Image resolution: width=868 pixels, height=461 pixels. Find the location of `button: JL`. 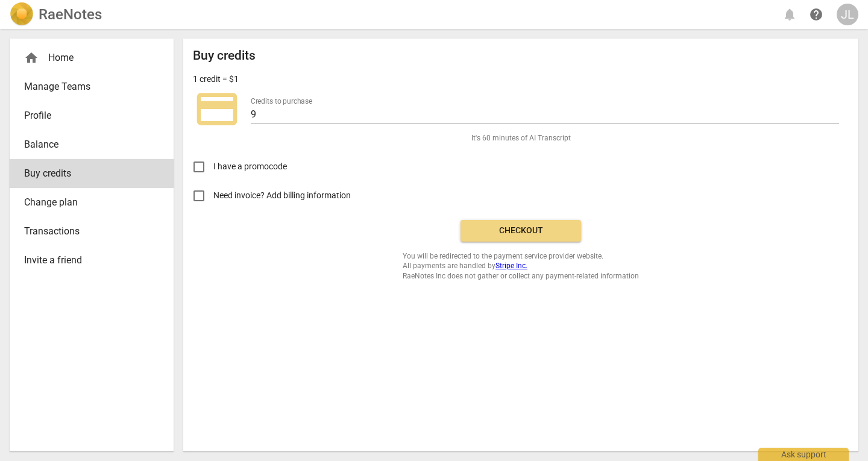

button: JL is located at coordinates (848, 15).